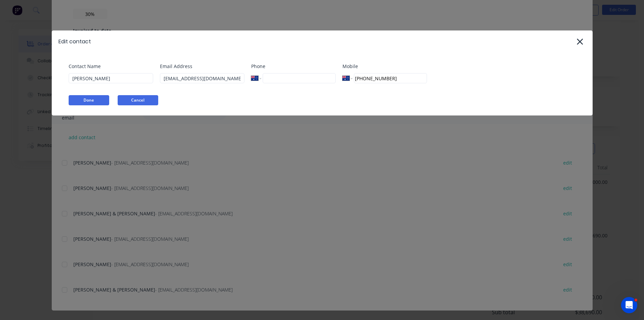 The width and height of the screenshot is (644, 320). Describe the element at coordinates (293, 66) in the screenshot. I see `label: Phone` at that location.